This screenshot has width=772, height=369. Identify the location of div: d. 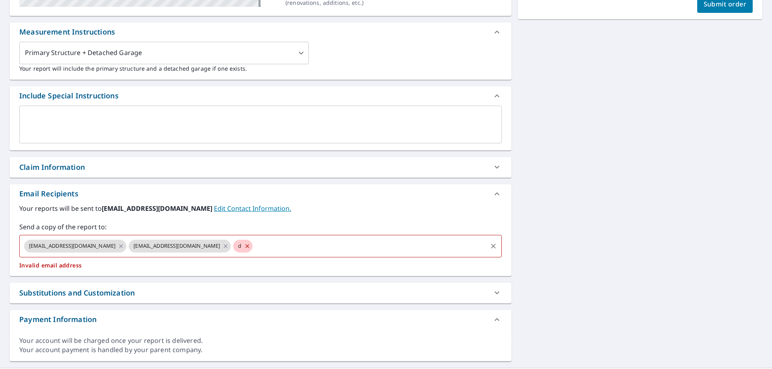
(242, 246).